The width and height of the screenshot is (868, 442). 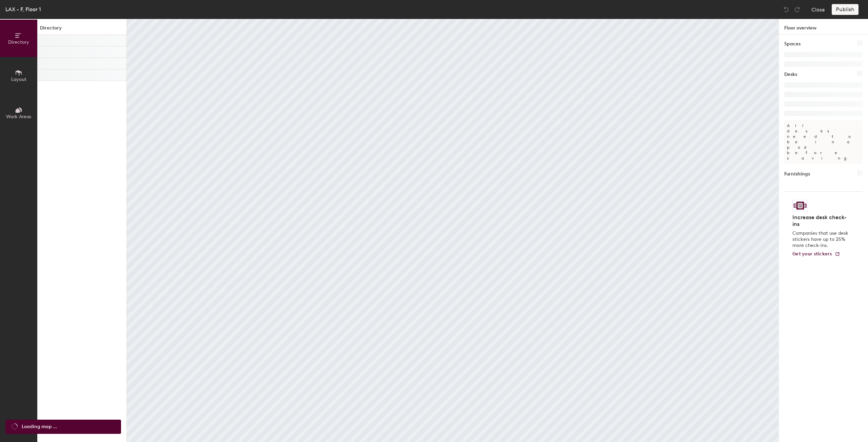 What do you see at coordinates (40, 427) in the screenshot?
I see `span: Loading map ...` at bounding box center [40, 427].